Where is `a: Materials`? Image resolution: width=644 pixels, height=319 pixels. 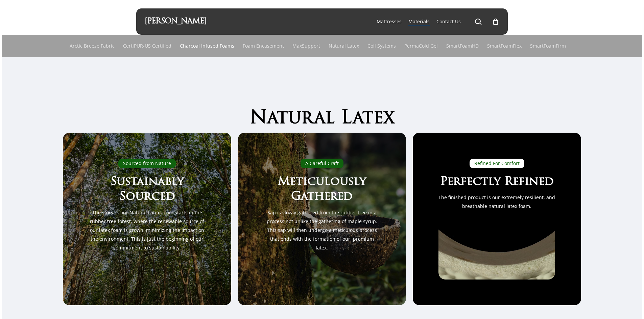
a: Materials is located at coordinates (419, 22).